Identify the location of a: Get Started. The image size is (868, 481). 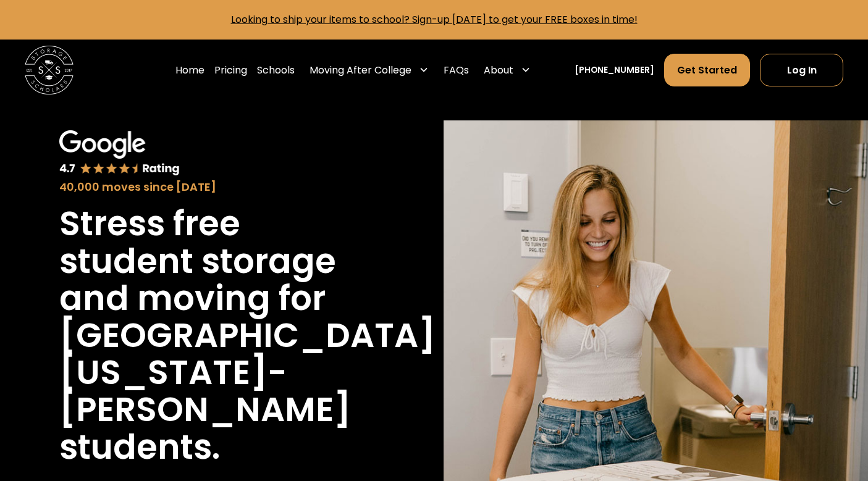
(707, 71).